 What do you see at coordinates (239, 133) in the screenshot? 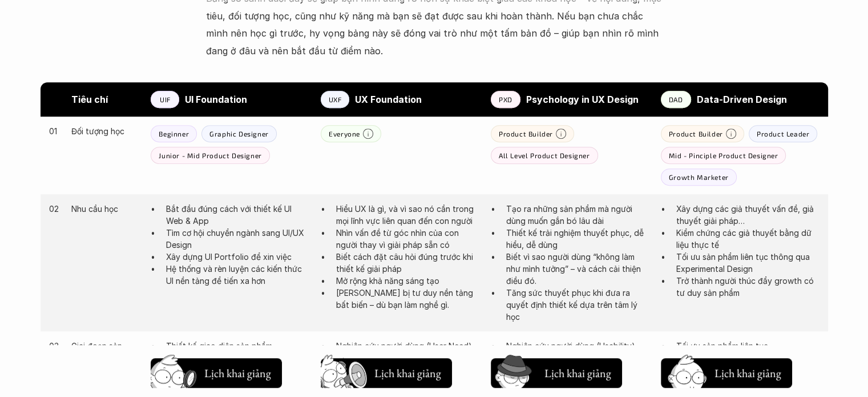
I see `p: Graphic Designer` at bounding box center [239, 133].